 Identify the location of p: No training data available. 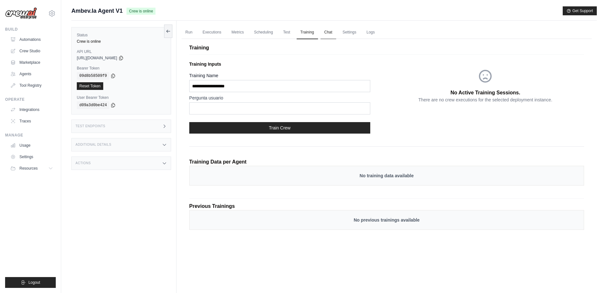
(387, 176).